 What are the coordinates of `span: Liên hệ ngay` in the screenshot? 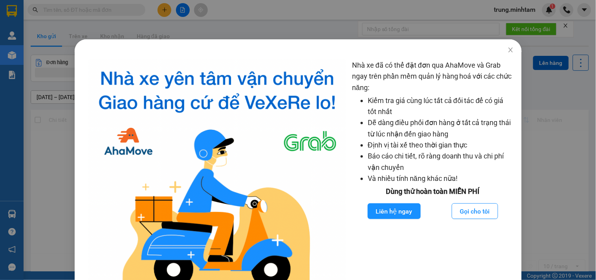 It's located at (394, 211).